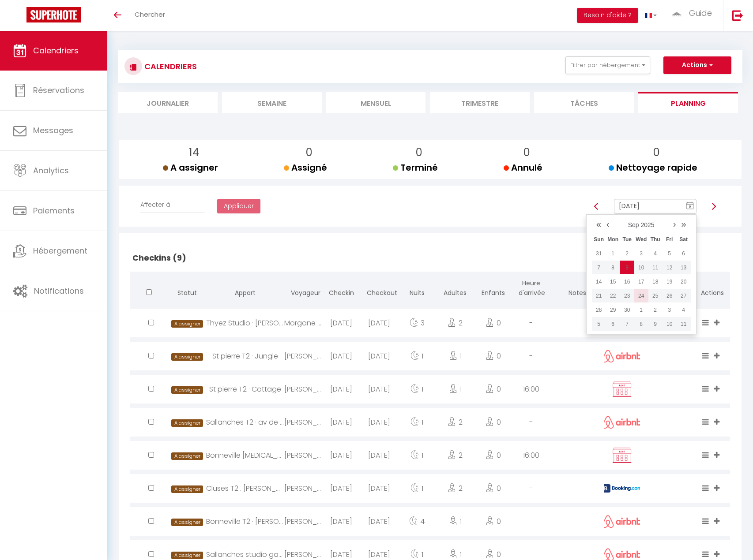 This screenshot has height=560, width=753. I want to click on td: Sep 18, 2025, so click(655, 282).